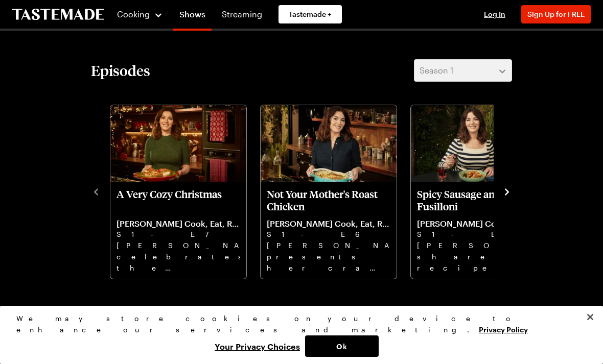 The width and height of the screenshot is (603, 364). Describe the element at coordinates (479, 192) in the screenshot. I see `div: Spicy Sausage and Kale Fusilloni` at that location.